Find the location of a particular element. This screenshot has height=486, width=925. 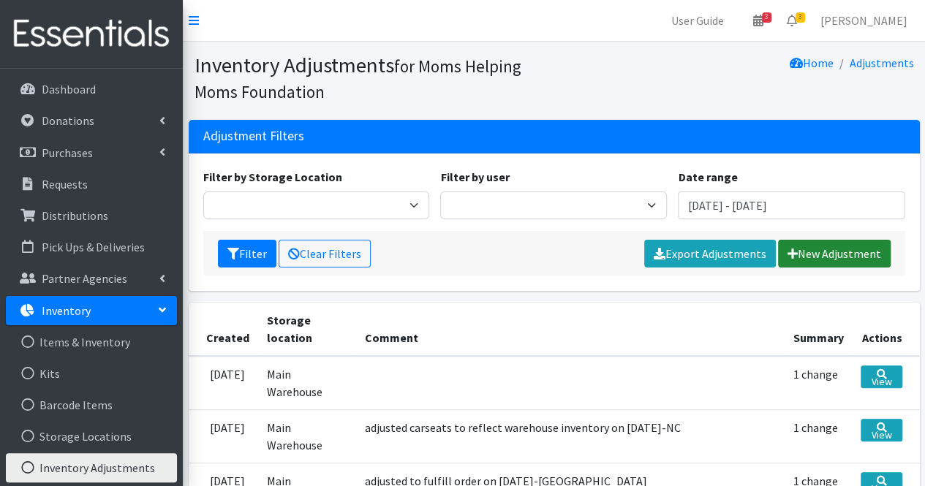

label: Date range is located at coordinates (707, 177).